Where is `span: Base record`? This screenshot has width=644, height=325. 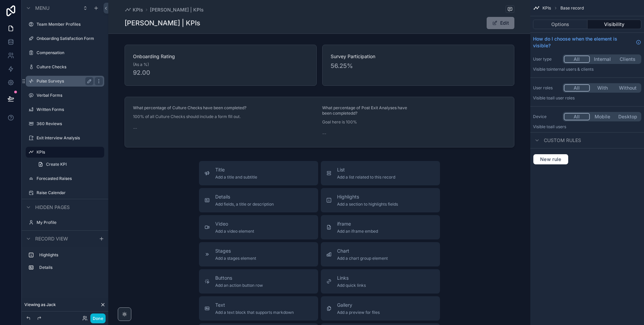 span: Base record is located at coordinates (572, 8).